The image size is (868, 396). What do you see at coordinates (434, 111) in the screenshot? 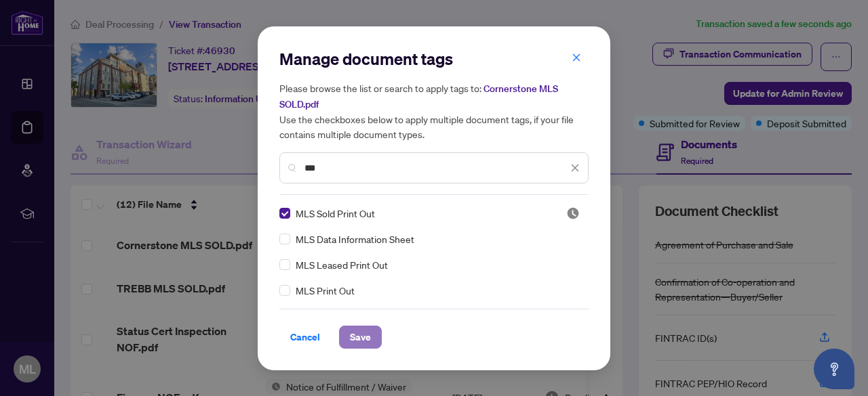
I see `h5: Please browse the list or search to apply tags to: Use the checkboxes below to apply multiple doc...` at bounding box center [434, 111].